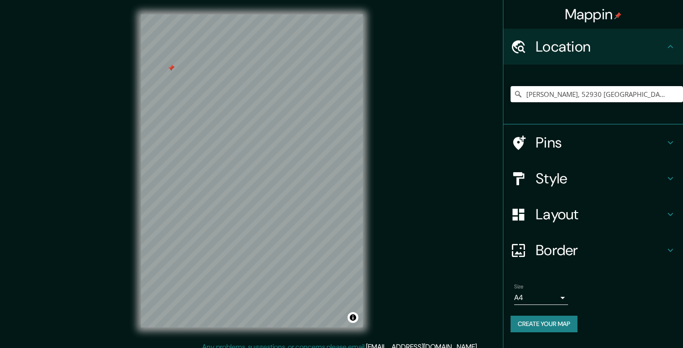  Describe the element at coordinates (593, 143) in the screenshot. I see `div: Pins` at that location.